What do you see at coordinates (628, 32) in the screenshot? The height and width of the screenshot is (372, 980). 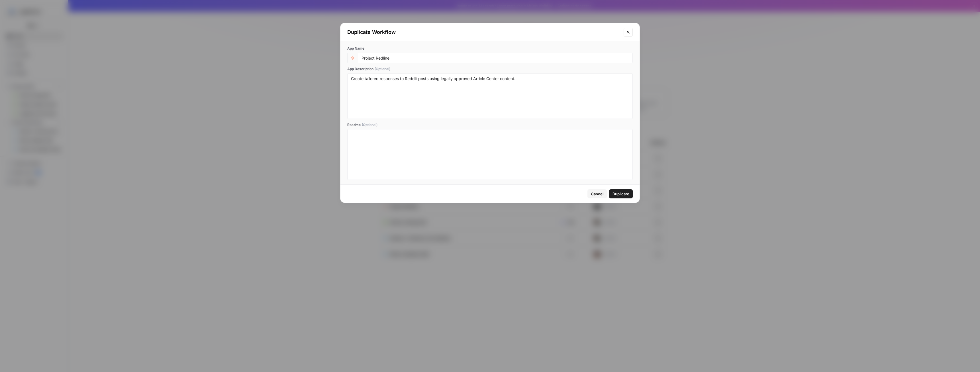 I see `button: Close modal` at bounding box center [628, 32].